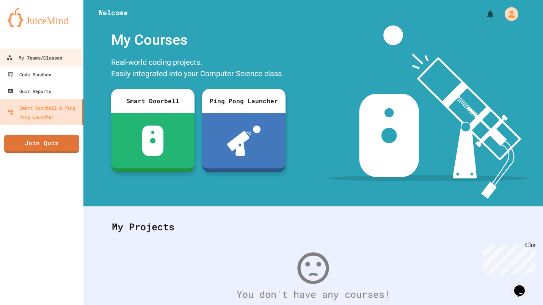  Describe the element at coordinates (153, 101) in the screenshot. I see `div: Smart Doorbell` at that location.